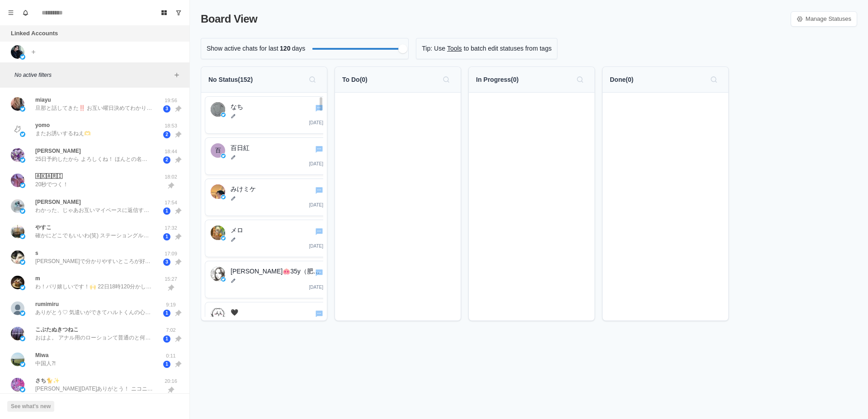  Describe the element at coordinates (231, 79) in the screenshot. I see `p: No Status ( 152 )` at that location.